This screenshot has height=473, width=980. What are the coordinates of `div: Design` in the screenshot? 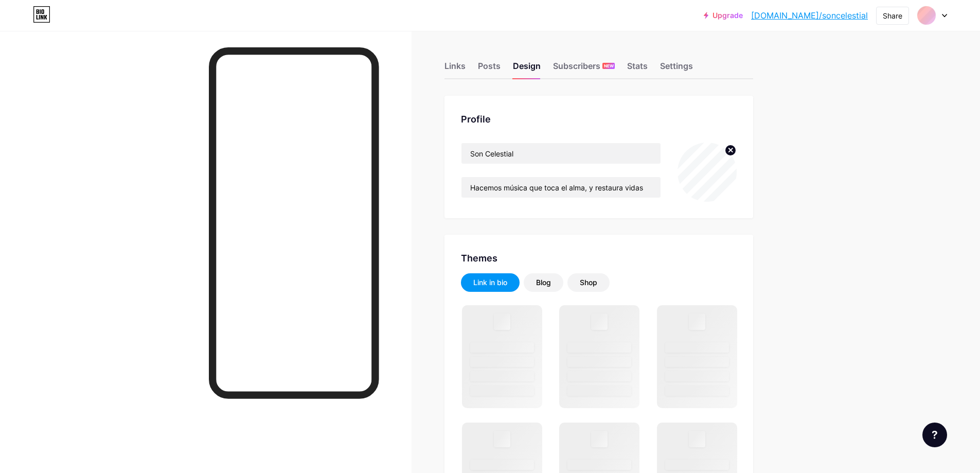 It's located at (527, 69).